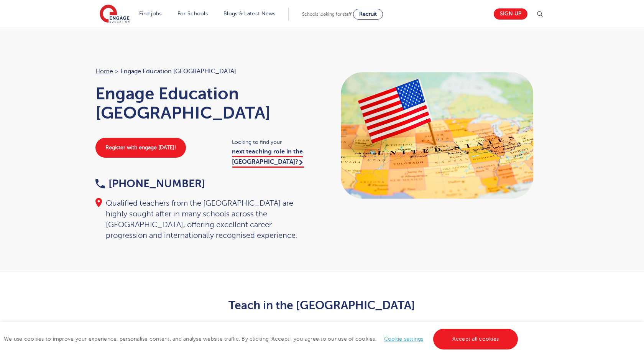 This screenshot has width=644, height=356. I want to click on span: Recruit, so click(368, 14).